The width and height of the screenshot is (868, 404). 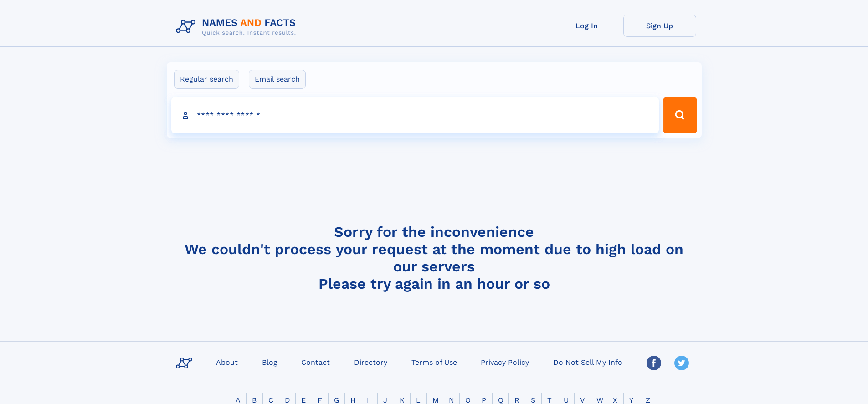 What do you see at coordinates (316, 362) in the screenshot?
I see `a: Contact` at bounding box center [316, 362].